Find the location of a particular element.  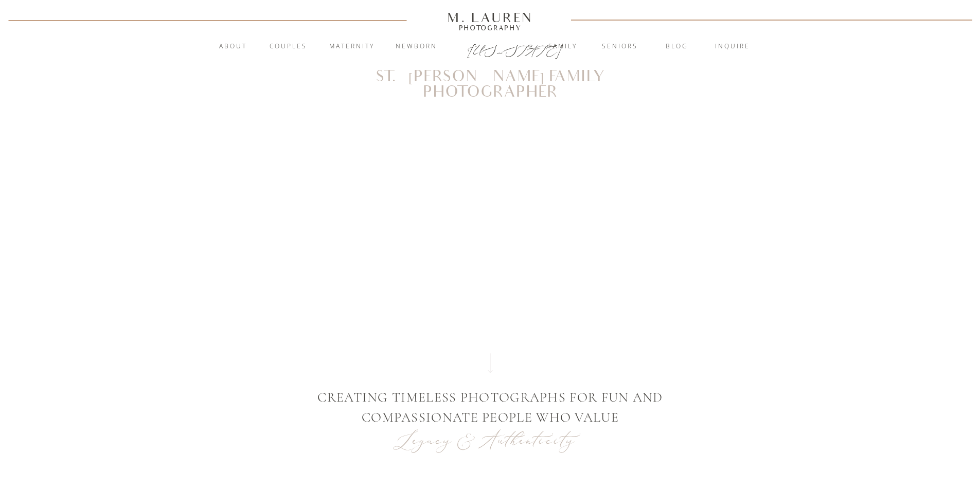

nav: About is located at coordinates (233, 46).